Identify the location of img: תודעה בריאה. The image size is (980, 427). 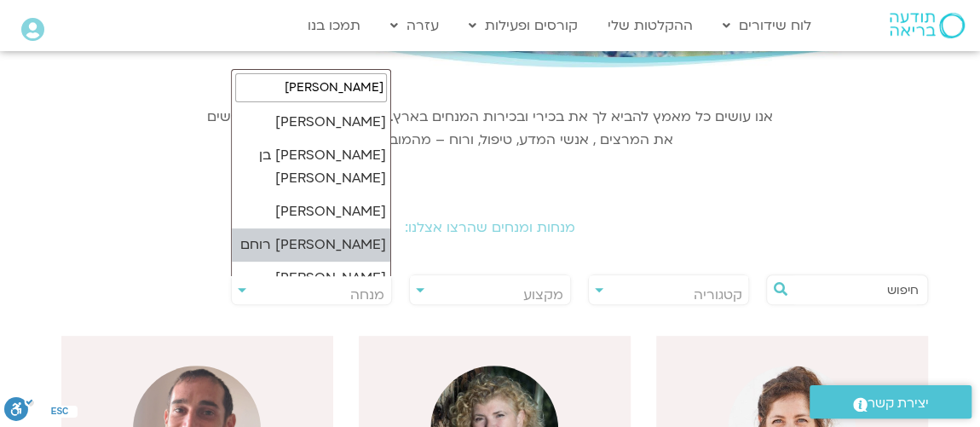
(927, 26).